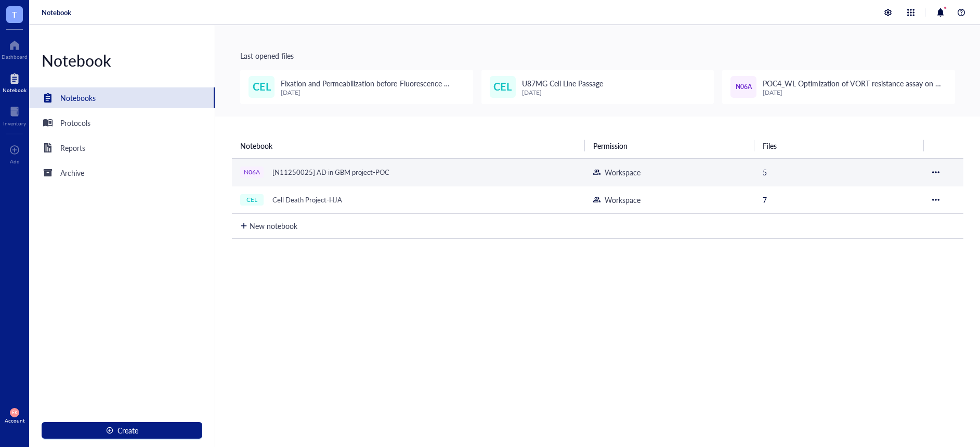 The width and height of the screenshot is (980, 447). What do you see at coordinates (122, 148) in the screenshot?
I see `a: Reports` at bounding box center [122, 148].